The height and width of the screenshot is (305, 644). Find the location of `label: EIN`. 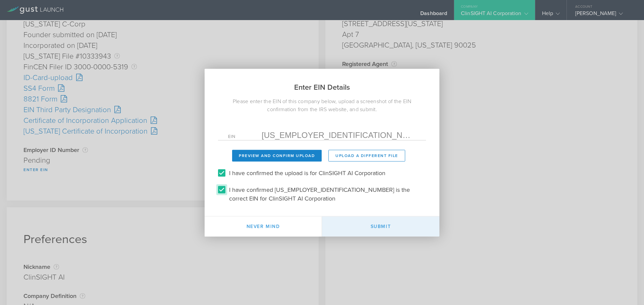

label: EIN is located at coordinates (245, 137).